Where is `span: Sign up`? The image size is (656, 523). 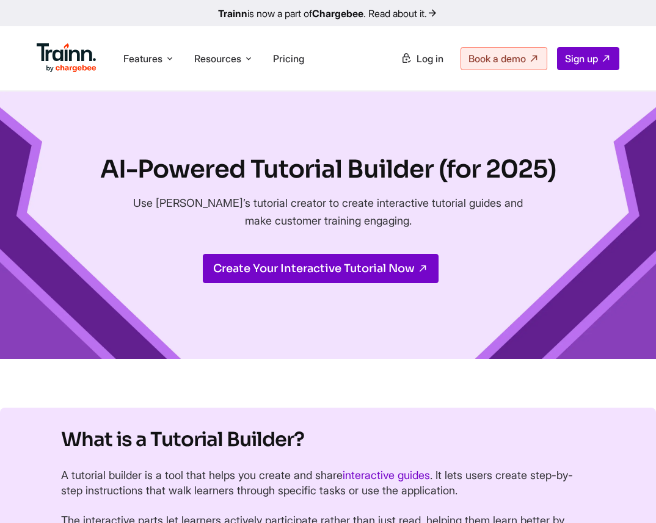
span: Sign up is located at coordinates (581, 59).